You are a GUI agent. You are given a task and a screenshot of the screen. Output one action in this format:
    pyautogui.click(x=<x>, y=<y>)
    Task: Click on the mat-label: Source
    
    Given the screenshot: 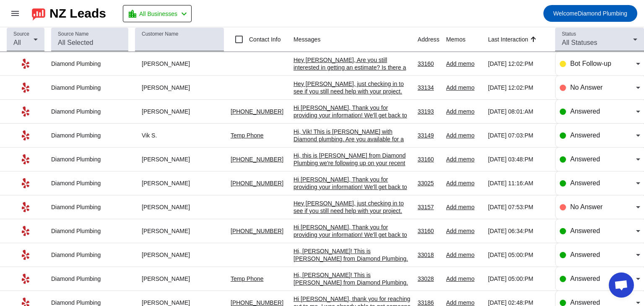 What is the action you would take?
    pyautogui.click(x=21, y=34)
    